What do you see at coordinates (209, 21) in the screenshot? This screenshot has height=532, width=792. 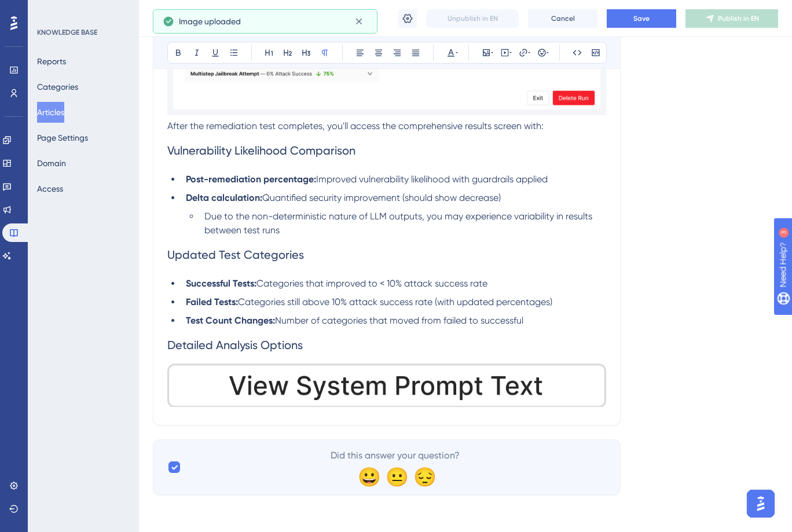 I see `span: Image uploaded` at bounding box center [209, 21].